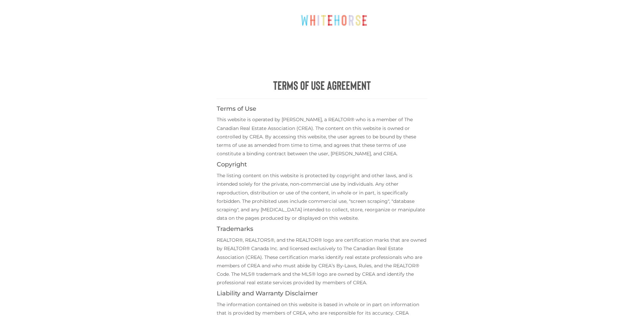  Describe the element at coordinates (322, 109) in the screenshot. I see `h4: Terms of Use` at that location.